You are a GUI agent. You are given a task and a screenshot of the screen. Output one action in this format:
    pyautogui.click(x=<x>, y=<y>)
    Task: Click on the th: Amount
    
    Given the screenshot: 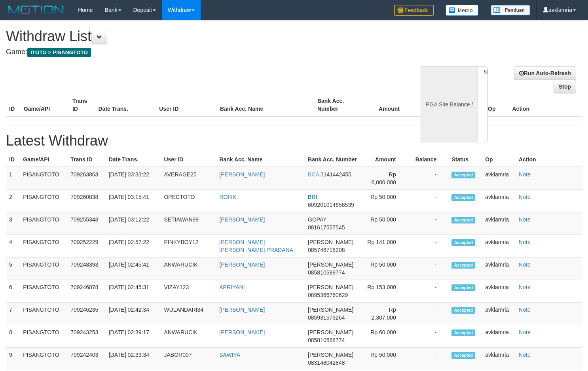 What is the action you would take?
    pyautogui.click(x=386, y=159)
    